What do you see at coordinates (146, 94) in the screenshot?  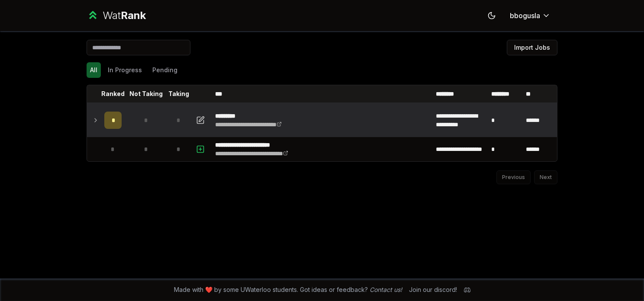 I see `p: Not Taking` at bounding box center [146, 94].